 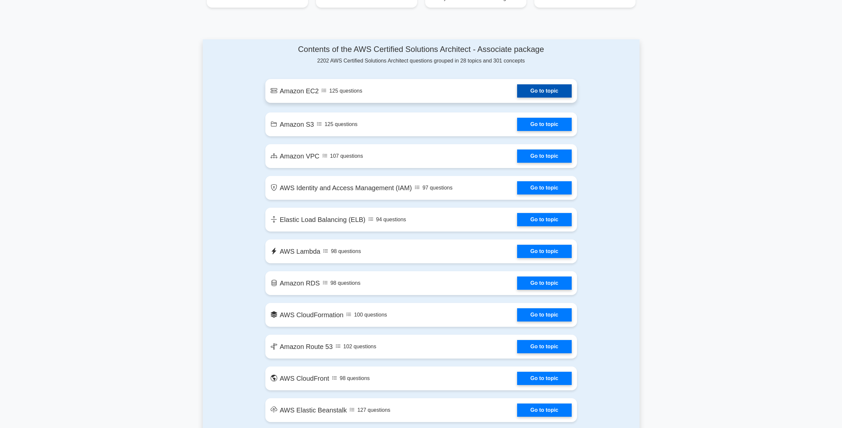 What do you see at coordinates (421, 55) in the screenshot?
I see `div: 2202 AWS Certified Solutions Architect questions grouped in 28 topics and 301 concepts` at bounding box center [421, 55].